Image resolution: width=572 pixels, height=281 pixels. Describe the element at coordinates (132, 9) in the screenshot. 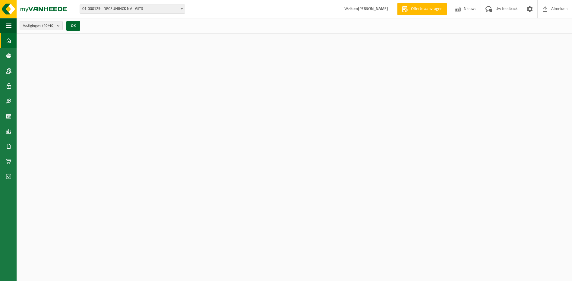

I see `span: 01-000129 - DECEUNINCK NV - GITS` at that location.